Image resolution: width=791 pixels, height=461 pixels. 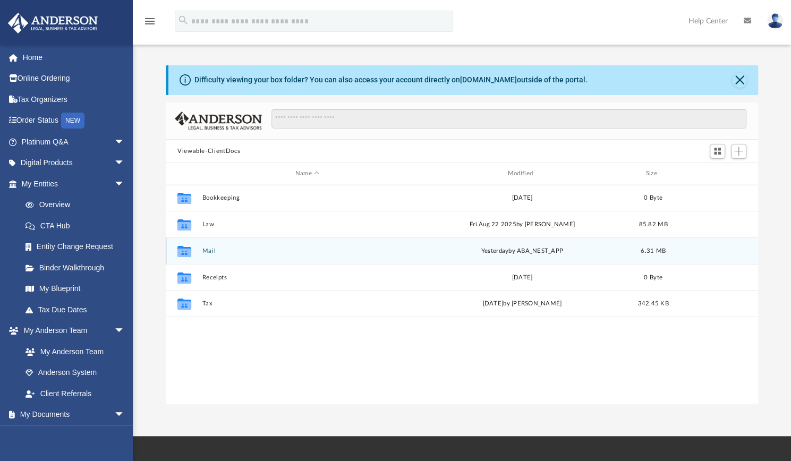 What do you see at coordinates (522, 251) in the screenshot?
I see `div: by ABA_NEST_APP` at bounding box center [522, 251].